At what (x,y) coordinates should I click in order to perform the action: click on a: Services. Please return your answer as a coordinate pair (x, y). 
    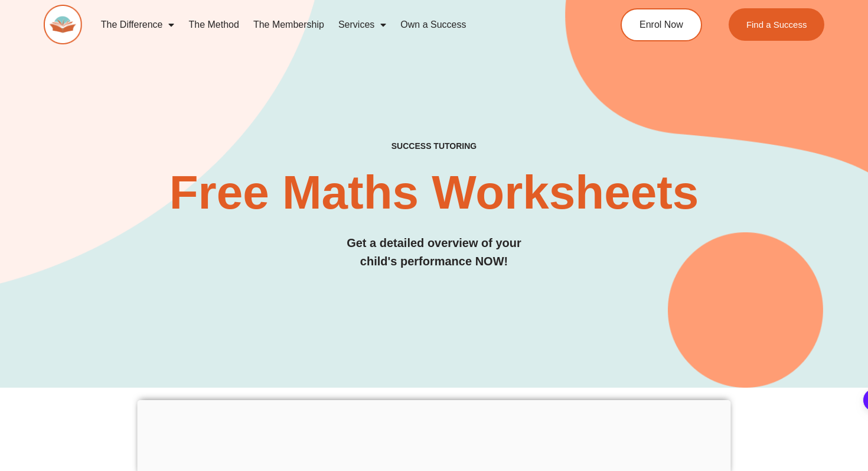
    Looking at the image, I should click on (362, 25).